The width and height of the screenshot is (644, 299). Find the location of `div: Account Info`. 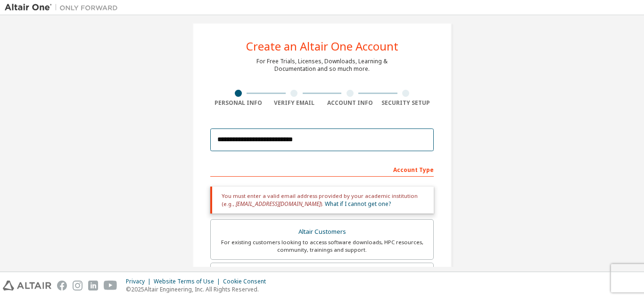

div: Account Info is located at coordinates (350, 103).